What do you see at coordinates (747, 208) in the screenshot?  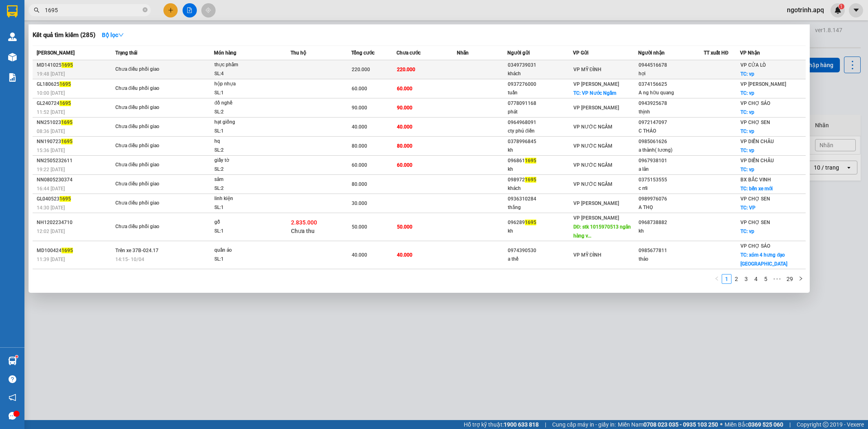 I see `span: TC: VP` at bounding box center [747, 208].